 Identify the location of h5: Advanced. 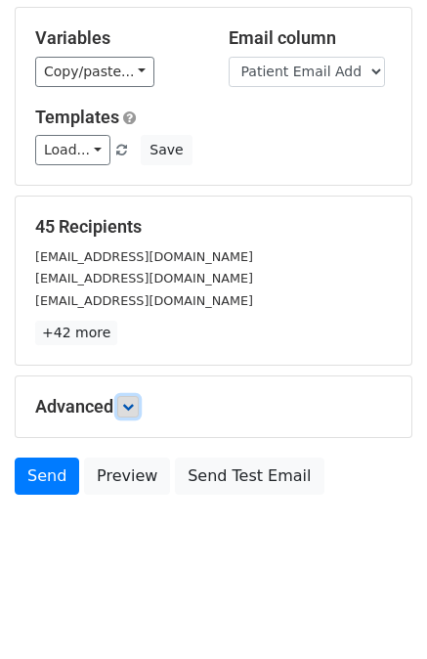
(213, 406).